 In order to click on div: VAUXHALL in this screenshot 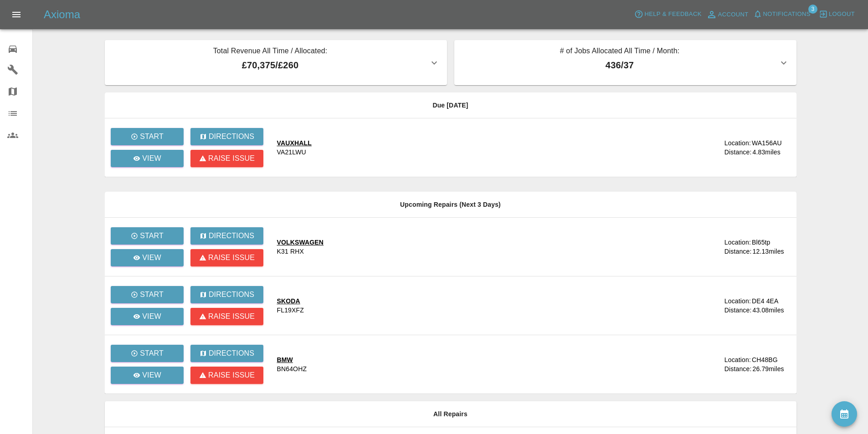, I will do `click(294, 143)`.